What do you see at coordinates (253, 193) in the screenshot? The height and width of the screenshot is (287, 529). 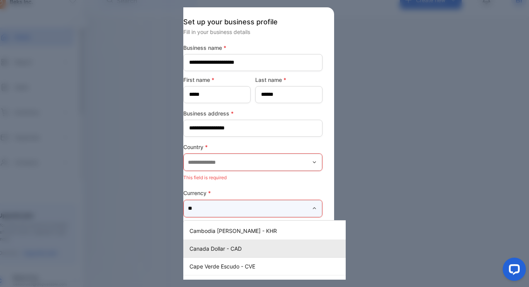 I see `label: Currency` at bounding box center [253, 193].